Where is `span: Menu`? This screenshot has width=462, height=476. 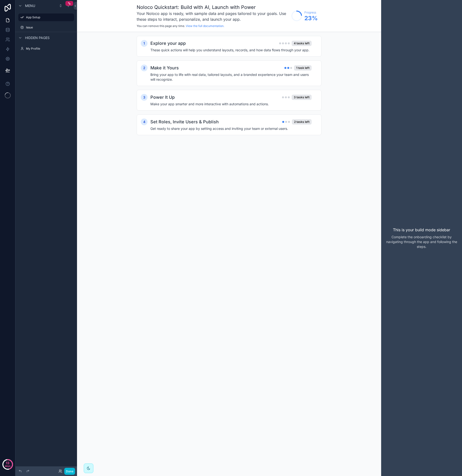 span: Menu is located at coordinates (30, 6).